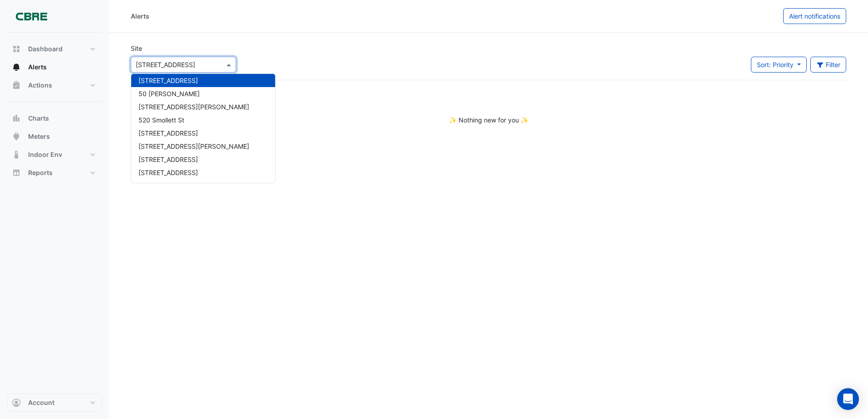 Image resolution: width=868 pixels, height=419 pixels. I want to click on button: Indoor Env, so click(55, 155).